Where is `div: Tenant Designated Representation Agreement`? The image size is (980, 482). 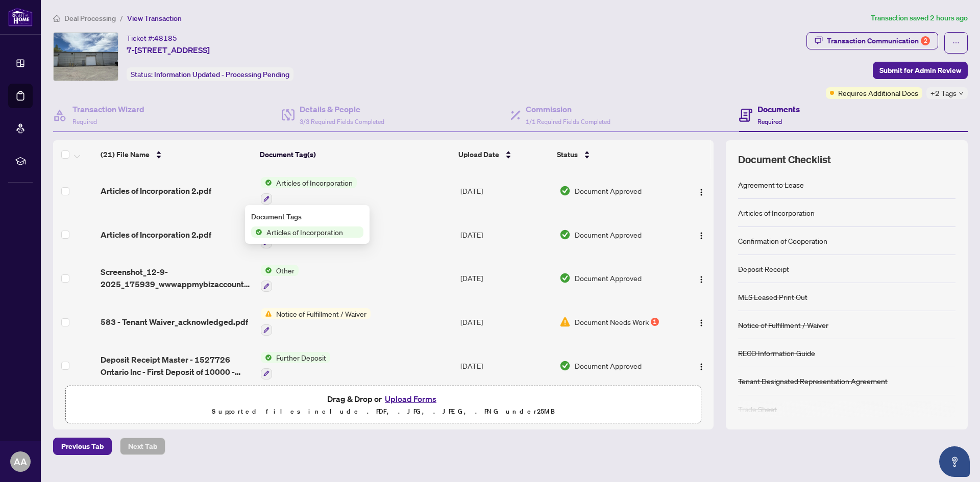
div: Tenant Designated Representation Agreement is located at coordinates (813, 381).